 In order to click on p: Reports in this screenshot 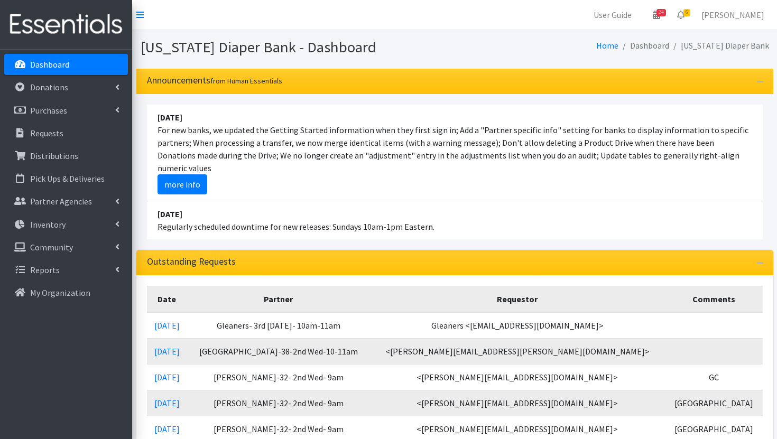, I will do `click(45, 270)`.